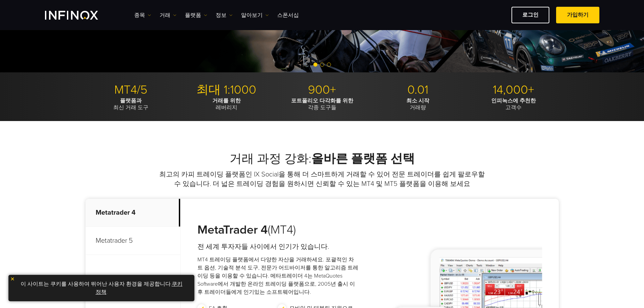 This screenshot has height=308, width=644. I want to click on img: yellow close icon, so click(12, 279).